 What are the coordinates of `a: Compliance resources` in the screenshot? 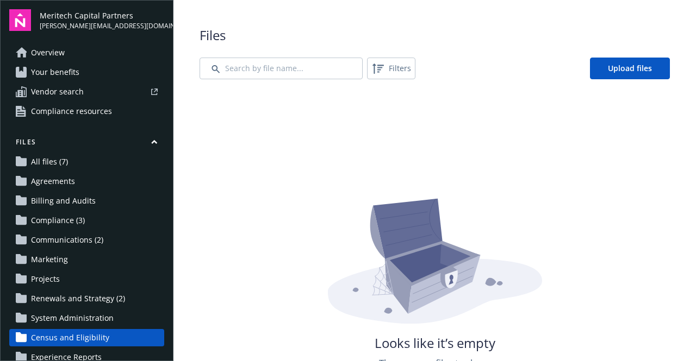 It's located at (86, 111).